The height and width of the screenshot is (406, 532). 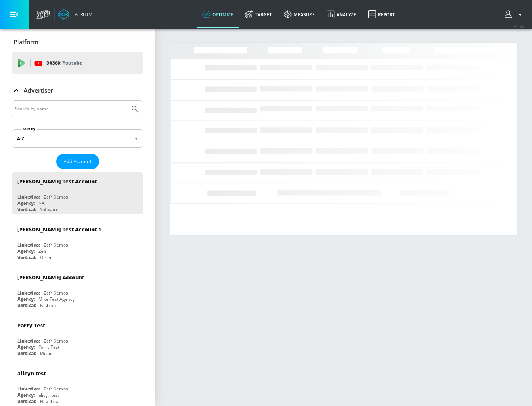 What do you see at coordinates (78, 42) in the screenshot?
I see `div: Platform` at bounding box center [78, 42].